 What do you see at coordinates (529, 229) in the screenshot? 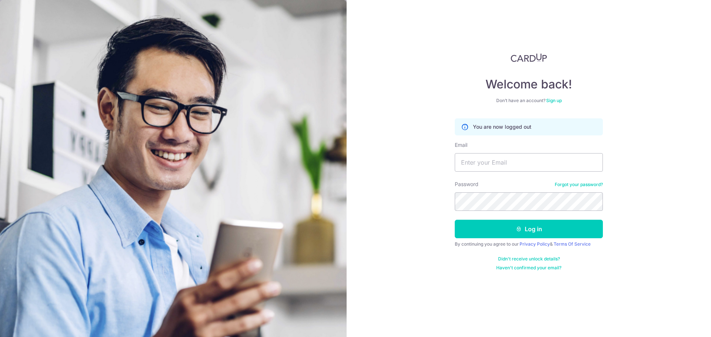
I see `button: Log in` at bounding box center [529, 229].